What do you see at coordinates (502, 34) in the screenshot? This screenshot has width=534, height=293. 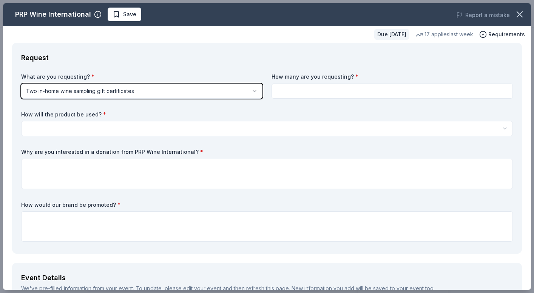 I see `button: Requirements` at bounding box center [502, 34].